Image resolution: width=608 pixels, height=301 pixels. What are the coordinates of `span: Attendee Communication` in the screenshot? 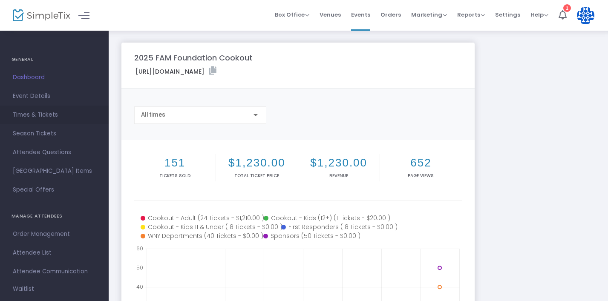 It's located at (54, 272).